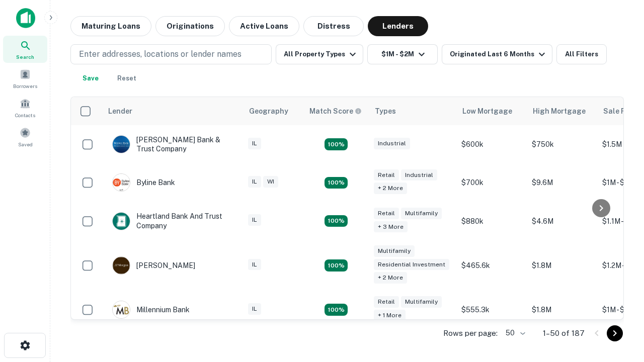 This screenshot has height=362, width=644. Describe the element at coordinates (264, 26) in the screenshot. I see `button: Active Loans` at that location.